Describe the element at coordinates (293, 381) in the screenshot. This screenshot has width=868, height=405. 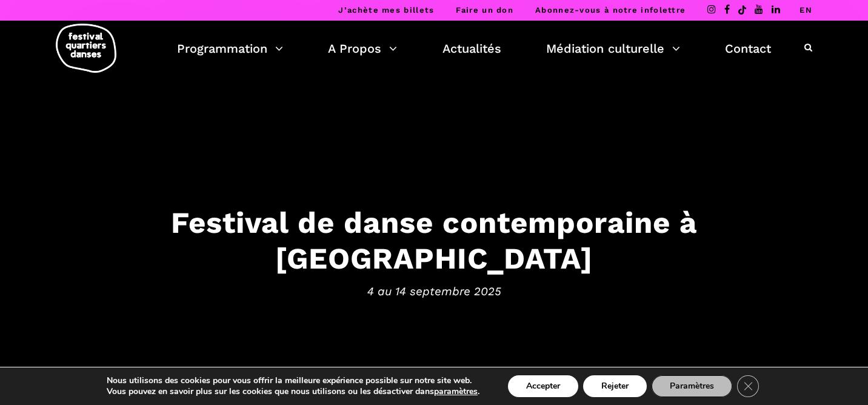
I see `p: Nous utilisons des cookies pour vous offrir la meilleure expérience possible sur notre site web.` at that location.